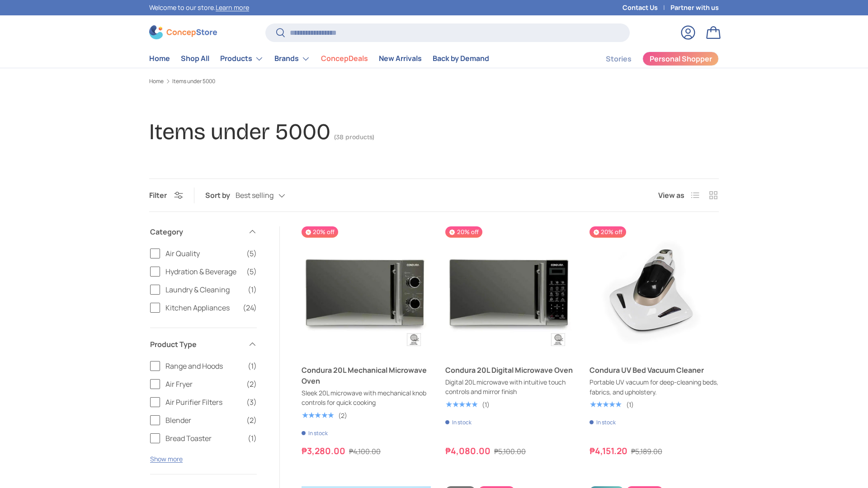 This screenshot has height=488, width=868. I want to click on span: Air Fryer, so click(203, 384).